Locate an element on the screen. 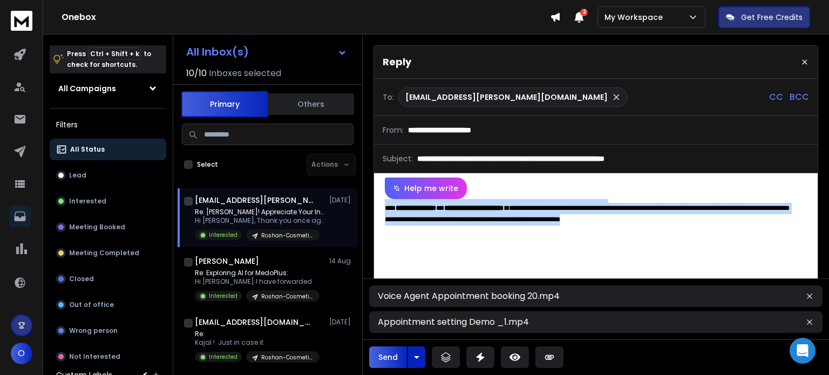 This screenshot has width=829, height=375. button: All Campaigns is located at coordinates (108, 89).